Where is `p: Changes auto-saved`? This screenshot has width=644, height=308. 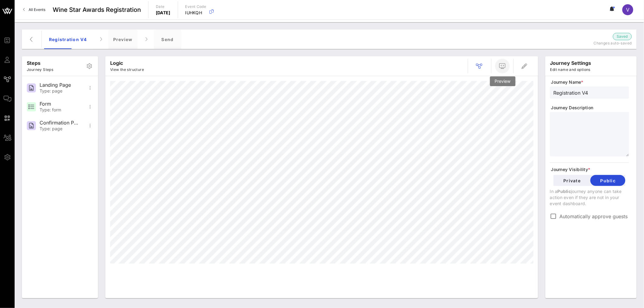
p: Changes auto-saved is located at coordinates (594, 43).